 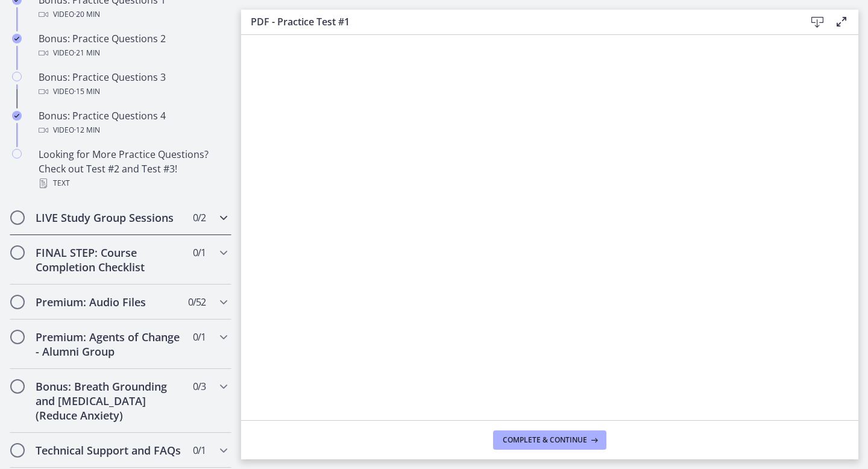 I want to click on span: · 12 min, so click(x=87, y=131).